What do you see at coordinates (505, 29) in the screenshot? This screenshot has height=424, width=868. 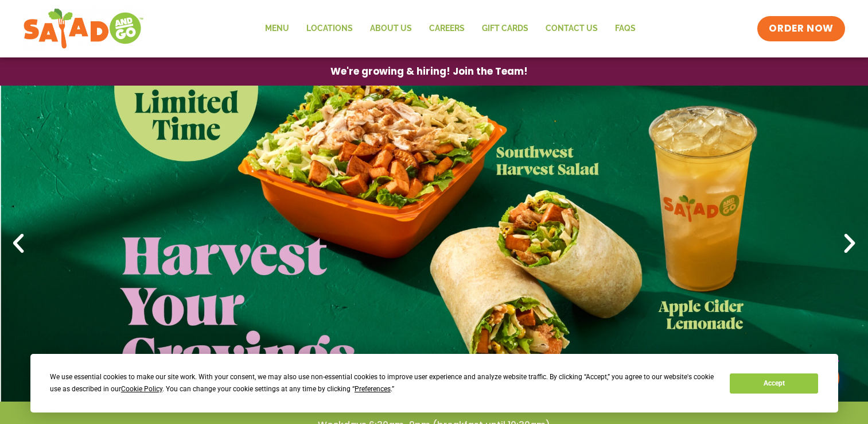 I see `a: GIFT CARDS` at bounding box center [505, 29].